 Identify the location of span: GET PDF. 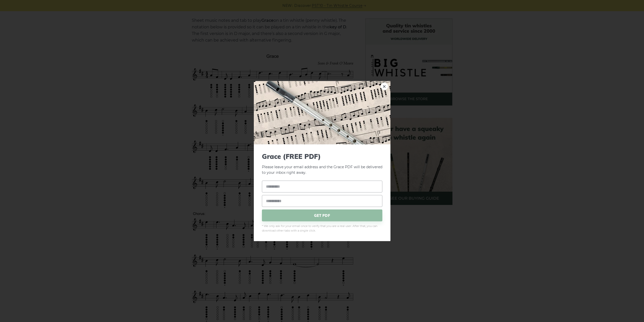
(322, 216).